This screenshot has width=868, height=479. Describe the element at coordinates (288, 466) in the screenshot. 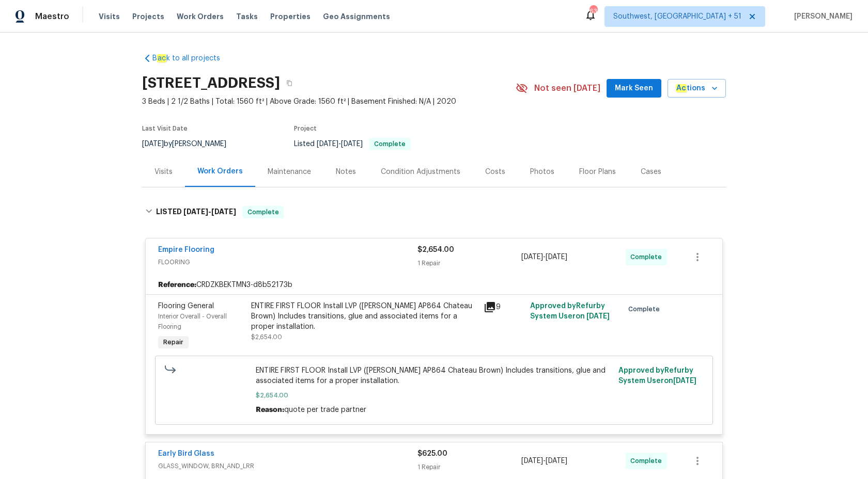

I see `span: GLASS_WINDOW, BRN_AND_LRR` at that location.